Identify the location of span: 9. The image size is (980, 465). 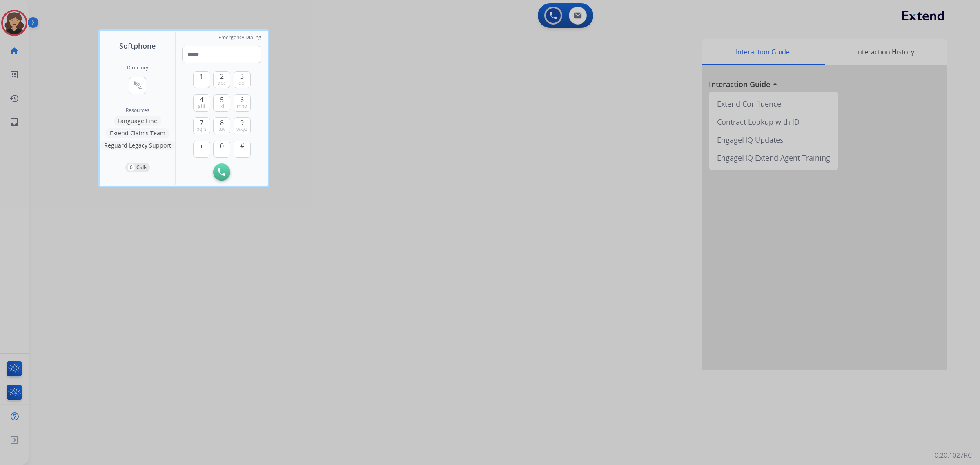
(241, 122).